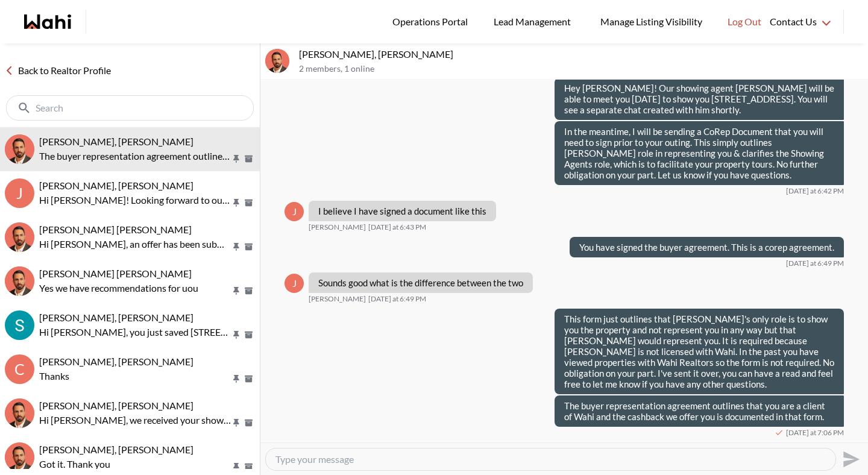  I want to click on p: I believe I have signed a document like this, so click(402, 211).